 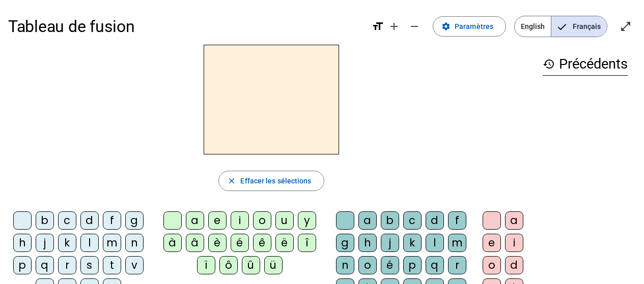 What do you see at coordinates (394, 26) in the screenshot?
I see `mat-icon: add` at bounding box center [394, 26].